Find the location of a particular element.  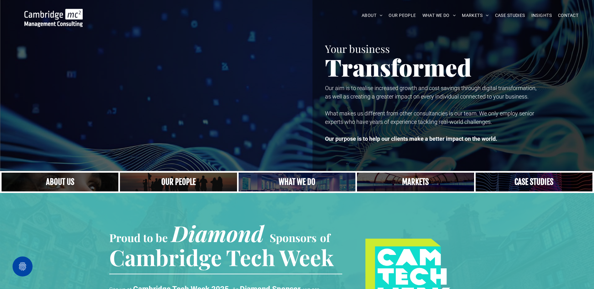

span: Proud to be is located at coordinates (138, 238).